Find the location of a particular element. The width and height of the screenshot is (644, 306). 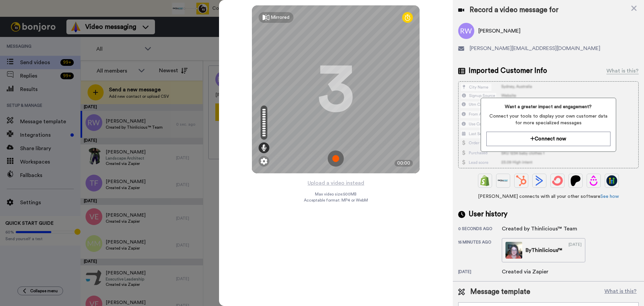

a: Connect now is located at coordinates (548, 139).